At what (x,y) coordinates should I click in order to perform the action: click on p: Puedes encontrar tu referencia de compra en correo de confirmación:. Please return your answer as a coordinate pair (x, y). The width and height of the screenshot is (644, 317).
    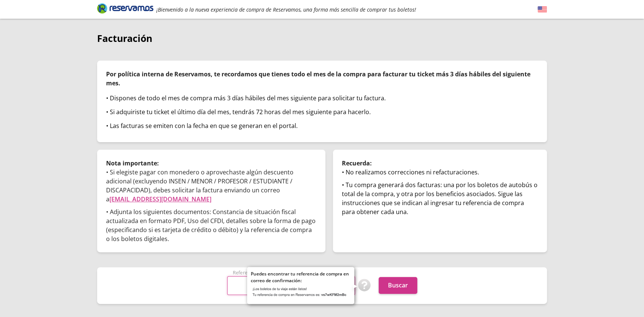
    Looking at the image, I should click on (301, 277).